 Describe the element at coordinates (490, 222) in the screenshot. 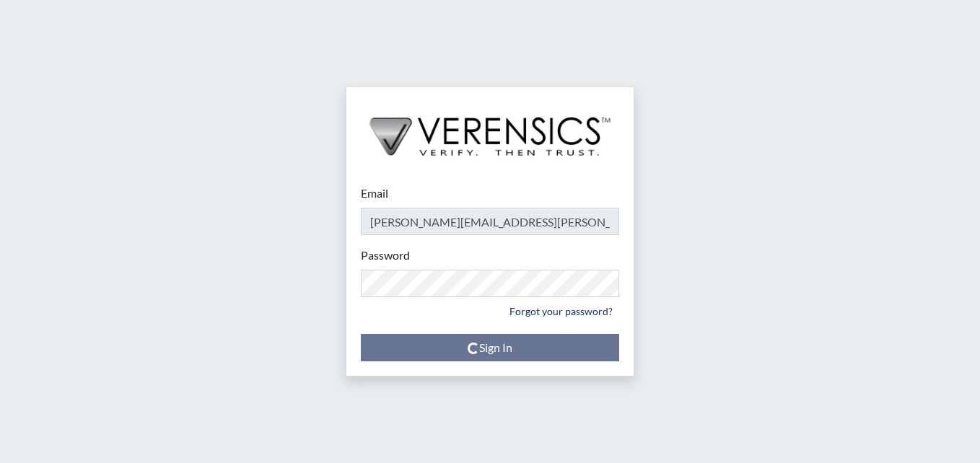

I see `input: Email` at that location.